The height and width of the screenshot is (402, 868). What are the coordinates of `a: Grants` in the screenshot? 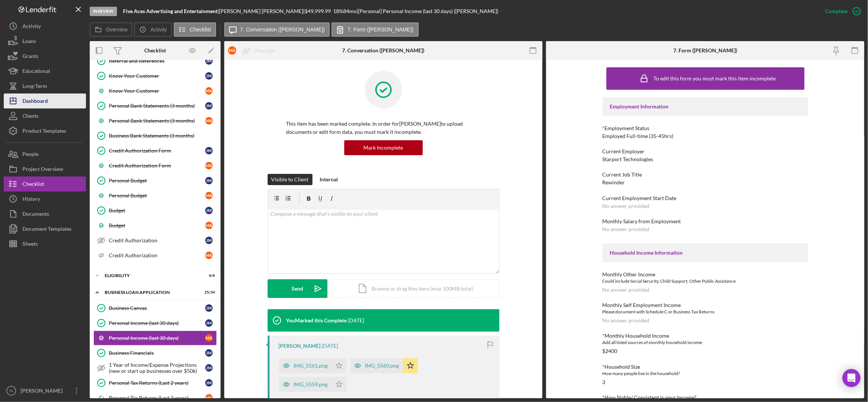 It's located at (45, 56).